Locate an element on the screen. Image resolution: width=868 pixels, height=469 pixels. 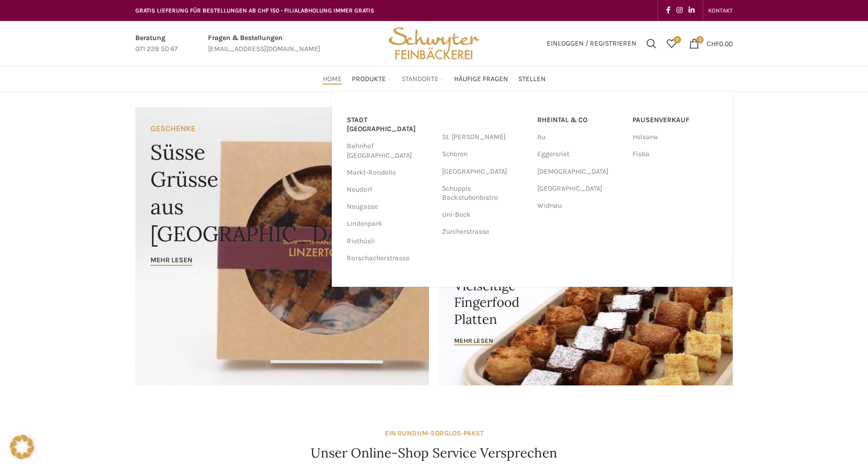
div: Meine Wunschliste is located at coordinates (672, 43).